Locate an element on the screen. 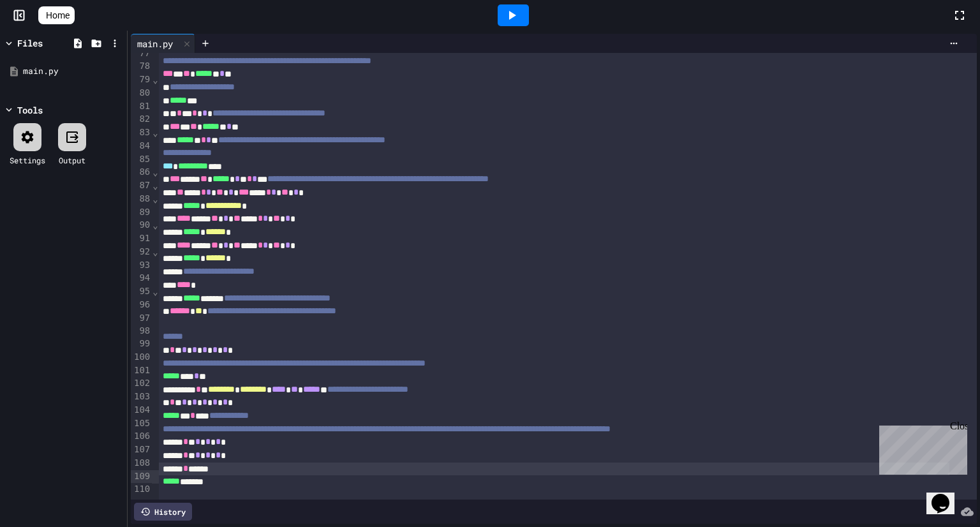  div: 107 is located at coordinates (141, 449).